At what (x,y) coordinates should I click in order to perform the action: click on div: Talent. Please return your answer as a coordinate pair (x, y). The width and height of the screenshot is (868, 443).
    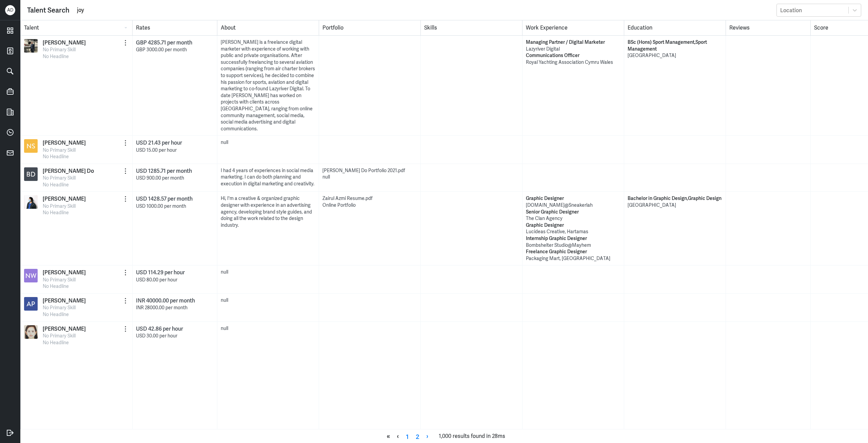
    Looking at the image, I should click on (77, 28).